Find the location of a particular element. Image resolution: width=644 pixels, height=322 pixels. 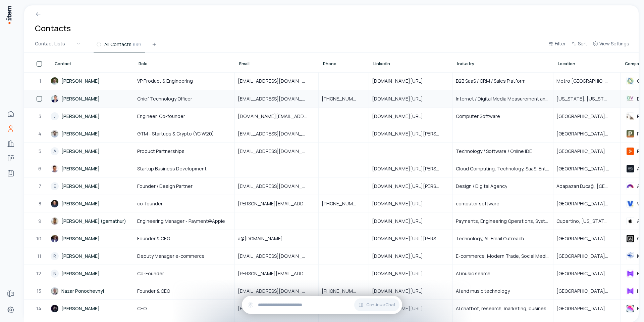

img: Kangaro Group of Industries is located at coordinates (630, 256).